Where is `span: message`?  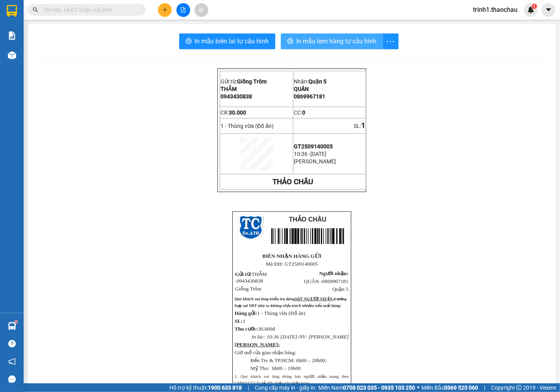 span: message is located at coordinates (12, 379).